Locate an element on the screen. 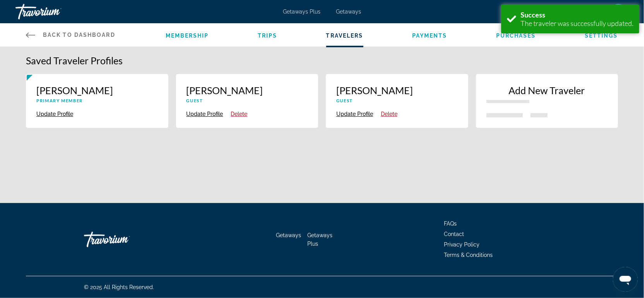 The width and height of the screenshot is (644, 298). p: Primary Member is located at coordinates (97, 100).